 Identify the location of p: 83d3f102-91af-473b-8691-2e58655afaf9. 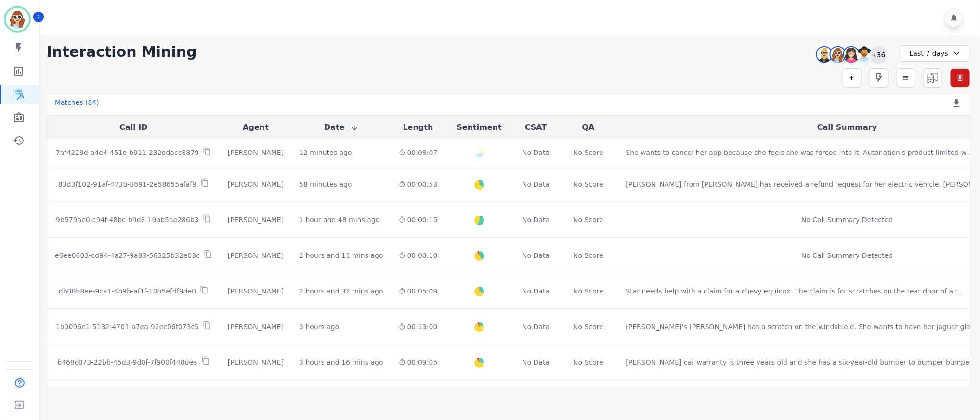
(127, 184).